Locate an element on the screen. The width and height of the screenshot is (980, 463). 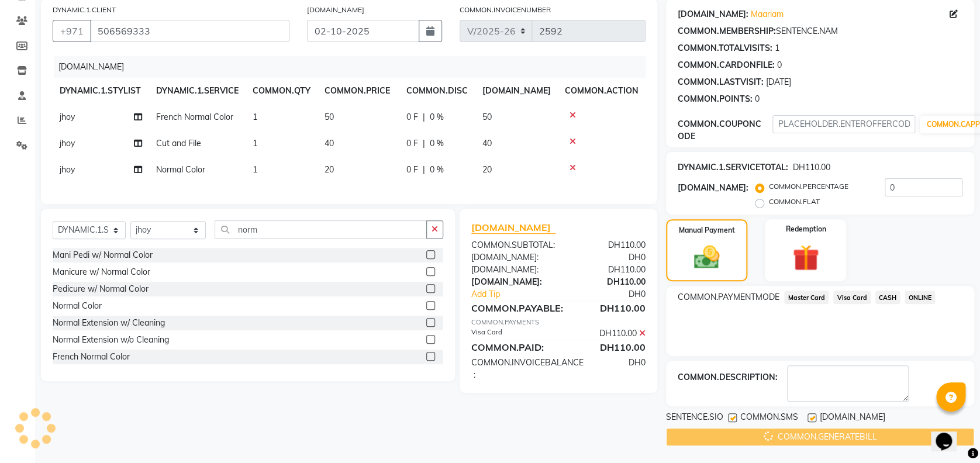
input: PLACEHOLDER.ENTEROFFERCODE is located at coordinates (843, 124).